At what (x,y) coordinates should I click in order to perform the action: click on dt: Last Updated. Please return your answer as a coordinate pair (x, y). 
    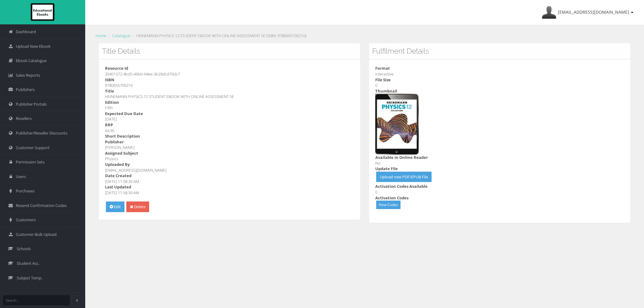
    Looking at the image, I should click on (229, 187).